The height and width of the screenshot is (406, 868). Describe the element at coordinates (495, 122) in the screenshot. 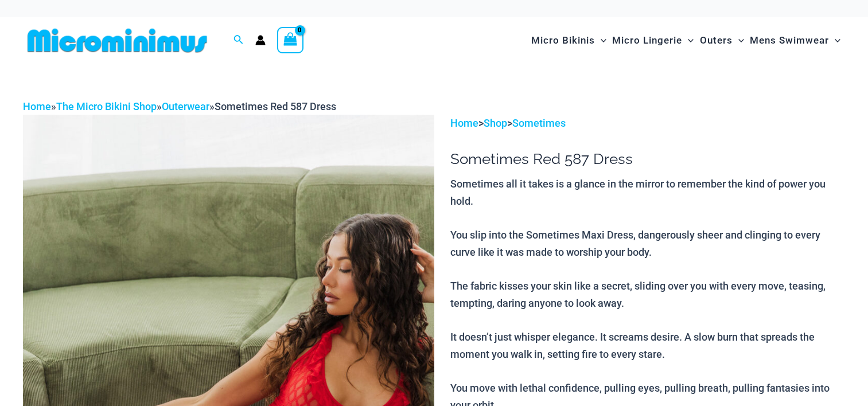

I see `a: Shop` at that location.